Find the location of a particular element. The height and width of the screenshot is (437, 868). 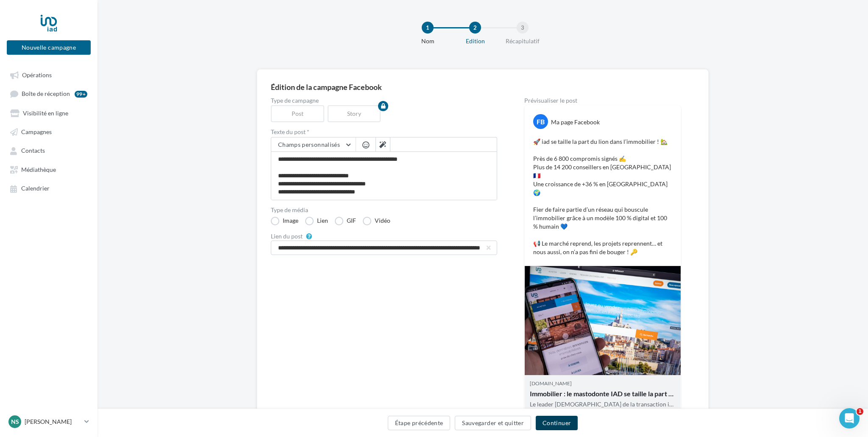

span: Calendrier is located at coordinates (35, 188).